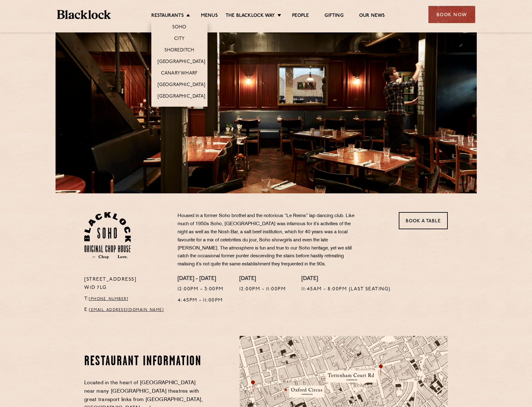  I want to click on p: 12:00pm - 3:00pm, so click(200, 290).